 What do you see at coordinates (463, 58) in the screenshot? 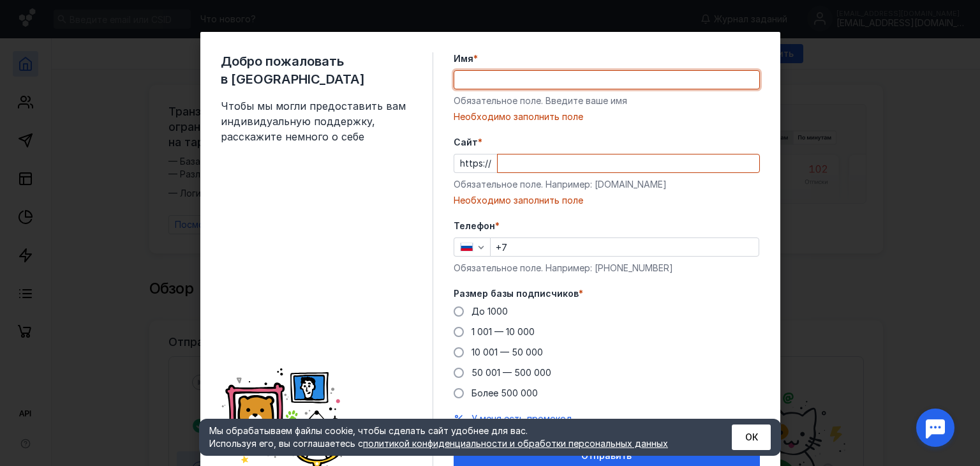
I see `span: Имя` at bounding box center [463, 58].